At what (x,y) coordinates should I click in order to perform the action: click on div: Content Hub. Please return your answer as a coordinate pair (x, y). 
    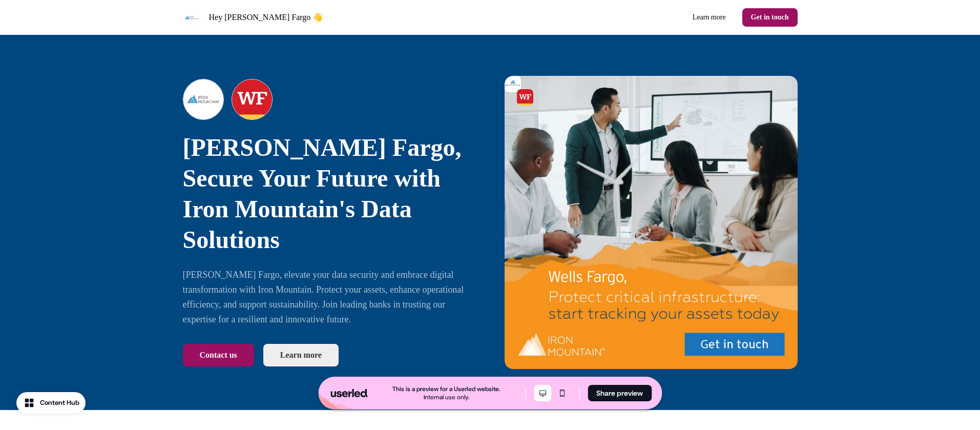
    Looking at the image, I should click on (60, 403).